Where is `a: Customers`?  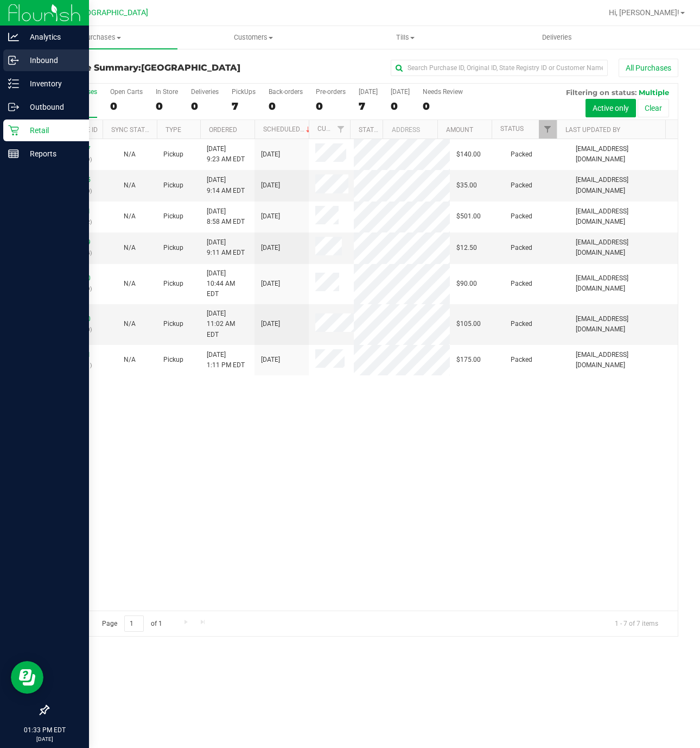
a: Customers is located at coordinates (253, 37).